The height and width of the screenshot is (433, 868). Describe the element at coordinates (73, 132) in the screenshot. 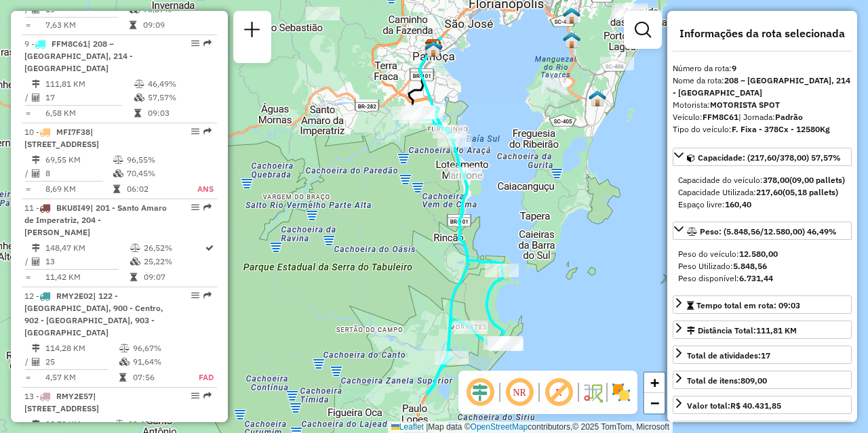

I see `span: MFI7F38` at that location.